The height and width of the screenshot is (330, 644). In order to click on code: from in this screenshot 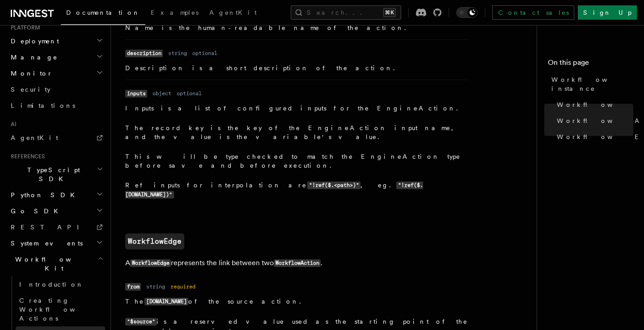, I will do `click(132, 287)`.